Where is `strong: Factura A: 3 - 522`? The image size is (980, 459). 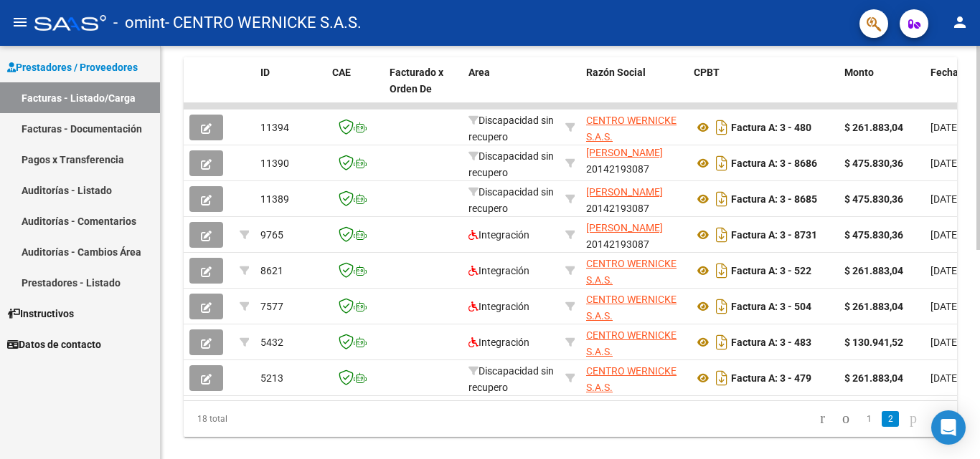
strong: Factura A: 3 - 522 is located at coordinates (771, 271).